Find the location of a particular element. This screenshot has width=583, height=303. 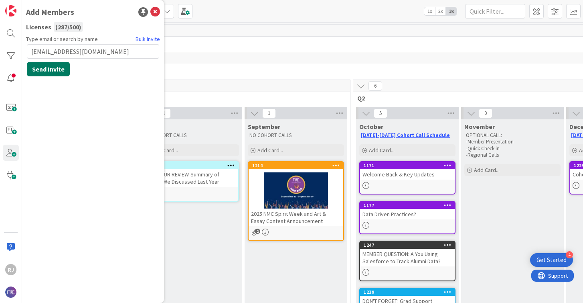

img: Visit kanbanzone.com is located at coordinates (11, 11).